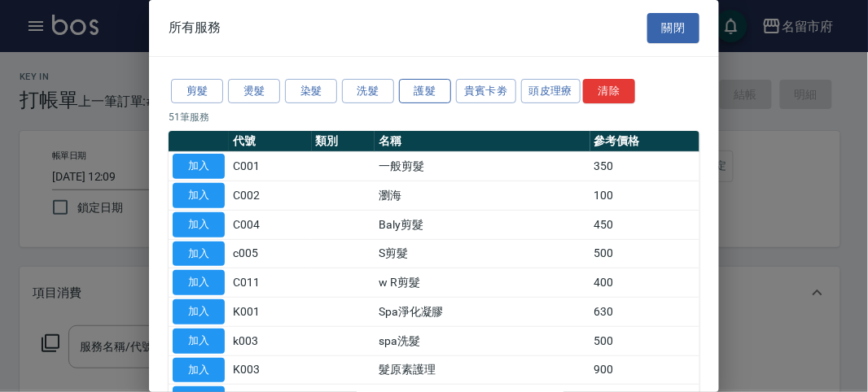 Image resolution: width=868 pixels, height=392 pixels. I want to click on td: C001, so click(270, 167).